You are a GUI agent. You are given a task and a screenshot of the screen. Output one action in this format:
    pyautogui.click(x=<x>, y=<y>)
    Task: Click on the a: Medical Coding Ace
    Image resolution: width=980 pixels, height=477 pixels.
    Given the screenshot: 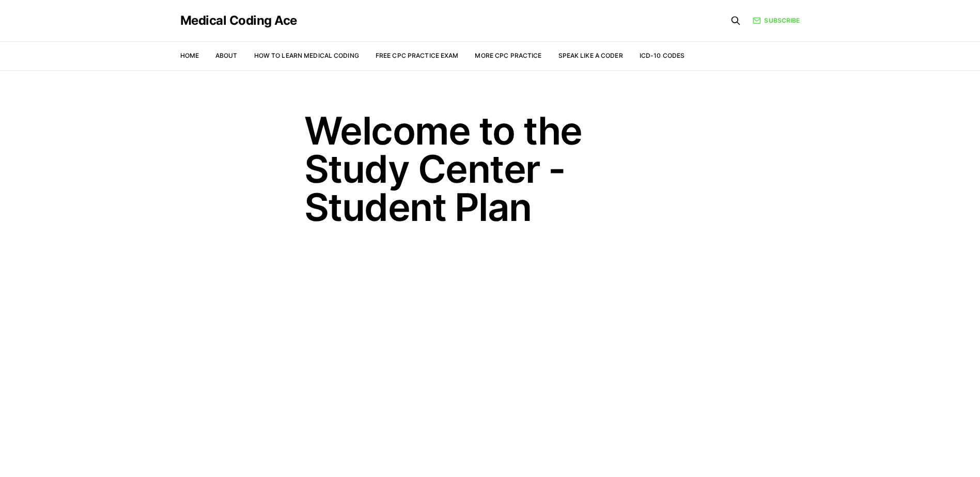 What is the action you would take?
    pyautogui.click(x=239, y=21)
    